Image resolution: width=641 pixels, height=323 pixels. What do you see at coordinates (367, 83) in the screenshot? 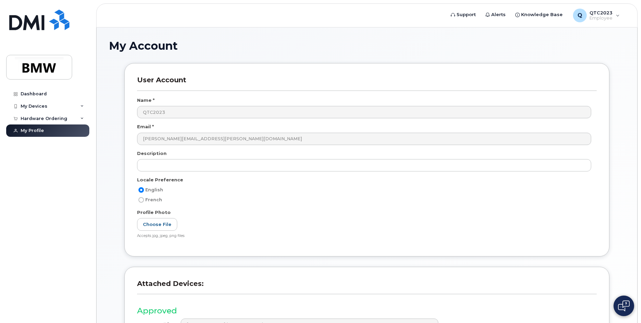
I see `h3: User Account` at bounding box center [367, 83].